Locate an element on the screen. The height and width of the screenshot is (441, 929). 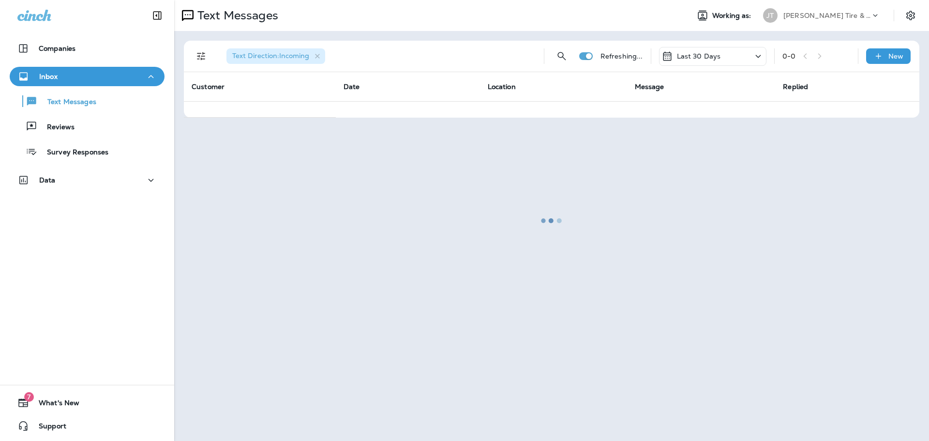
button: Inbox is located at coordinates (87, 76).